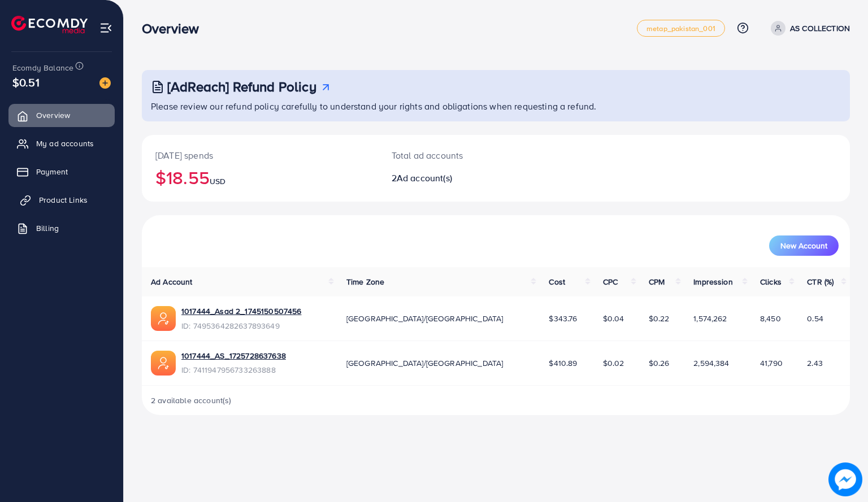  What do you see at coordinates (563, 318) in the screenshot?
I see `span: $343.76` at bounding box center [563, 318].